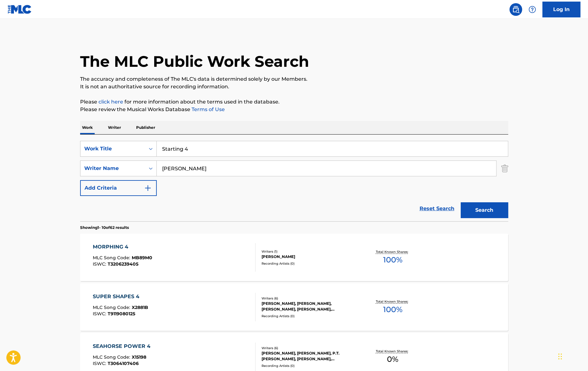 The width and height of the screenshot is (588, 371). I want to click on span: MB89M0, so click(142, 258).